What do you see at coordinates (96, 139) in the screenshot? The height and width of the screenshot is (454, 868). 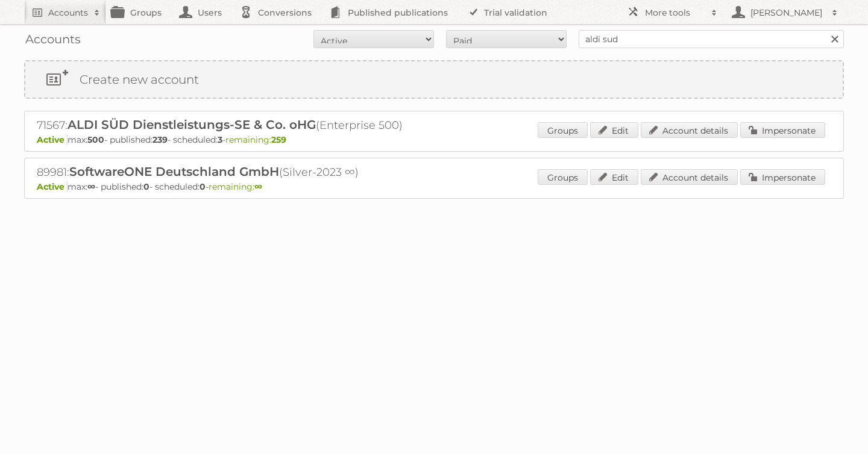 I see `strong: 500` at bounding box center [96, 139].